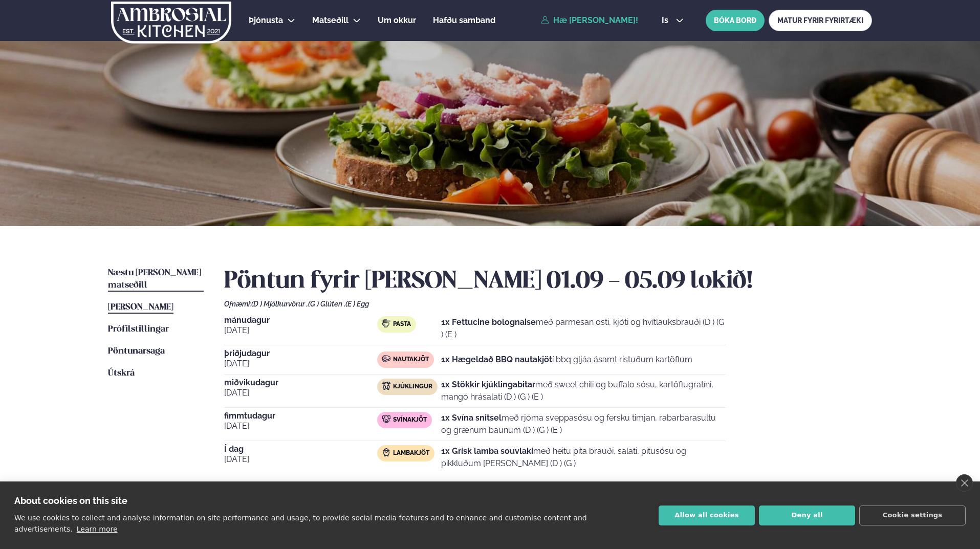  What do you see at coordinates (489, 384) in the screenshot?
I see `strong: 1x Stökkir kjúklingabitar` at bounding box center [489, 384].